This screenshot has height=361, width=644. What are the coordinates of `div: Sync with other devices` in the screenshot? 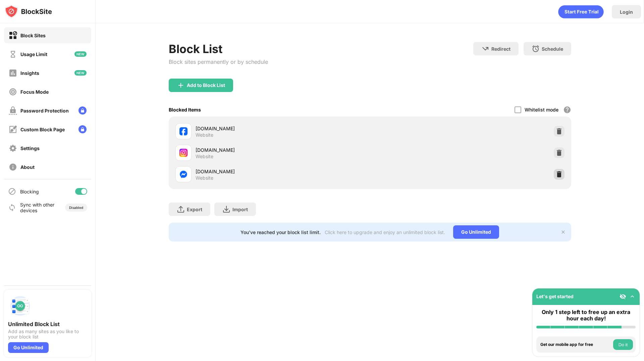 It's located at (37, 207).